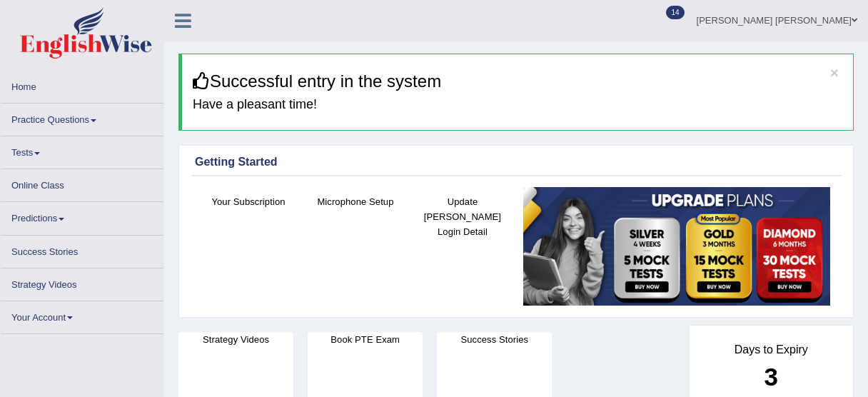 The image size is (868, 397). I want to click on a: Online Class, so click(83, 183).